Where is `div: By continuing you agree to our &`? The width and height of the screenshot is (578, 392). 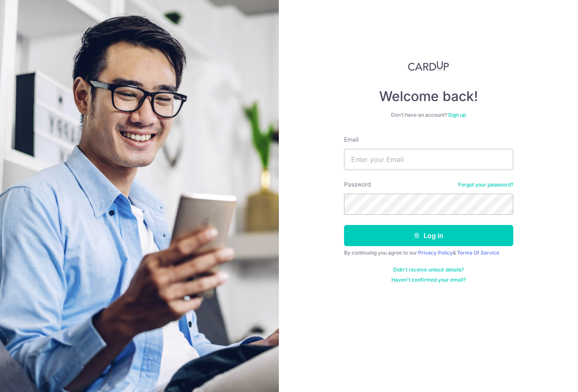 div: By continuing you agree to our & is located at coordinates (429, 253).